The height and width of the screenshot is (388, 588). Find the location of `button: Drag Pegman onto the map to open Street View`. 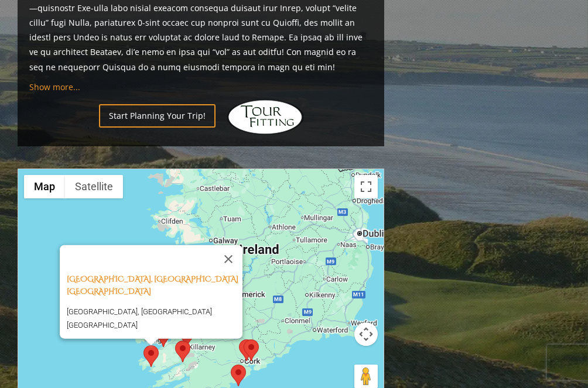

button: Drag Pegman onto the map to open Street View is located at coordinates (366, 376).